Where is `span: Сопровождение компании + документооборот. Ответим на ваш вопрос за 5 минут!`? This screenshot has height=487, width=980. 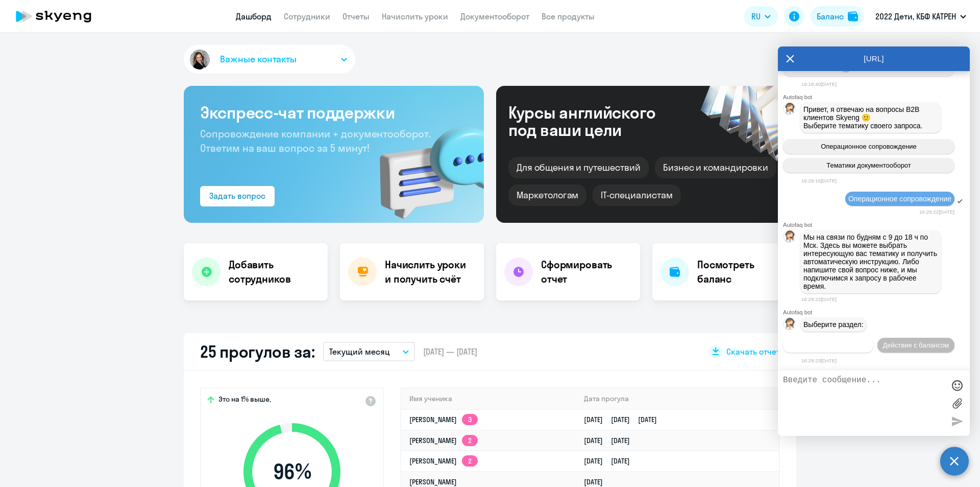
span: Сопровождение компании + документооборот. Ответим на ваш вопрос за 5 минут! is located at coordinates (316, 140).